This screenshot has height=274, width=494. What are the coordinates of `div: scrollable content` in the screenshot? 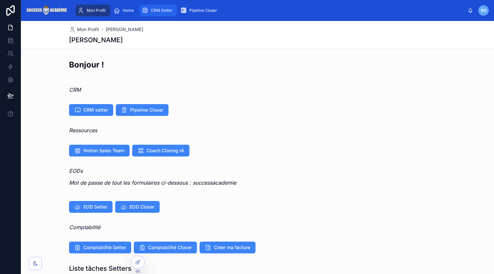 It's located at (270, 10).